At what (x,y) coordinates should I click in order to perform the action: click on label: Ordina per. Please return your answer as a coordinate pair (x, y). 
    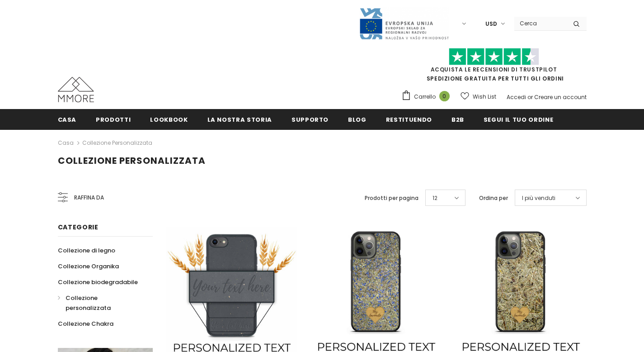
    Looking at the image, I should click on (494, 198).